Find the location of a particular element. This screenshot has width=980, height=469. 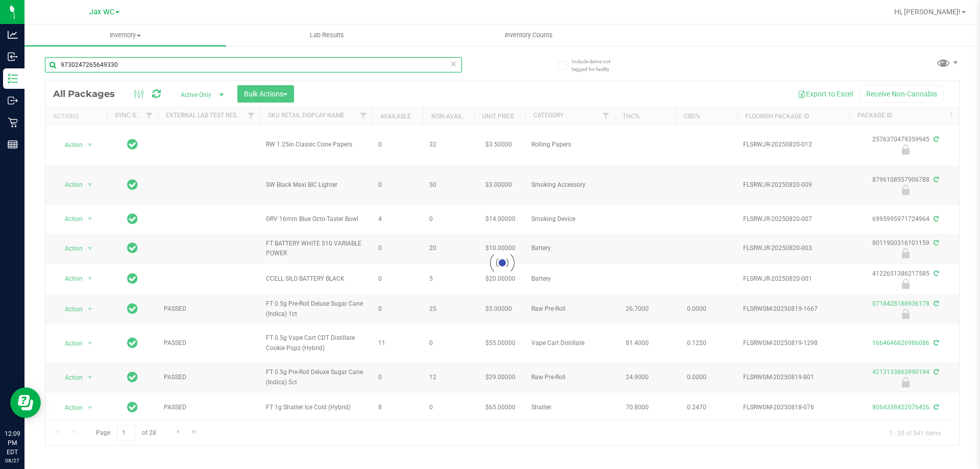

a: Inventory is located at coordinates (125, 35).